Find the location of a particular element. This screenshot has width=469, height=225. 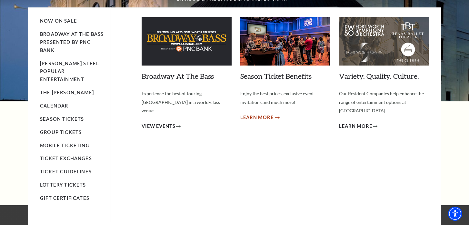

a: Season Tickets is located at coordinates (62, 119).